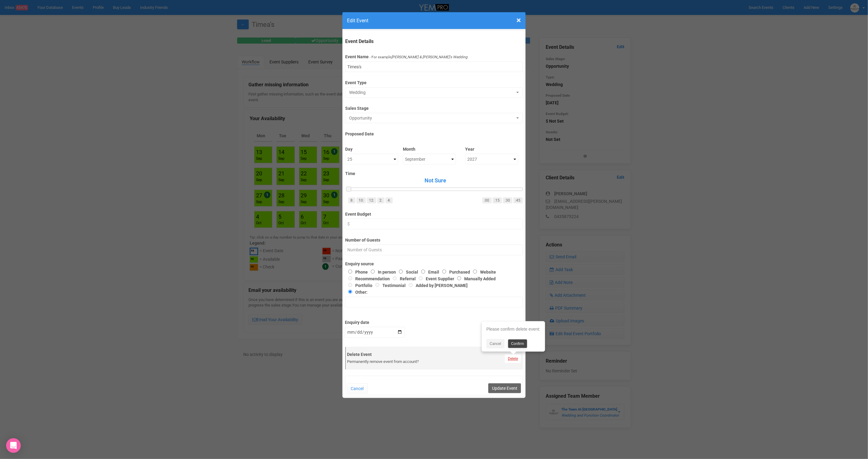 This screenshot has width=868, height=459. I want to click on legend: Event Details, so click(434, 41).